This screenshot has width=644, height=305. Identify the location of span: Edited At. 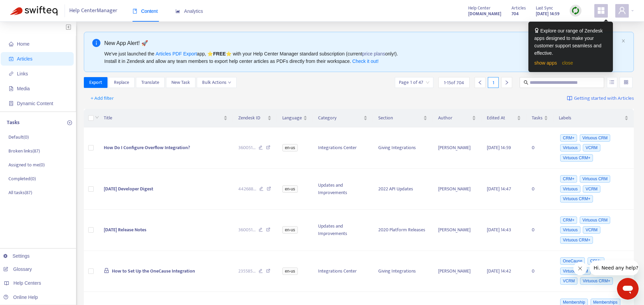
(501, 118).